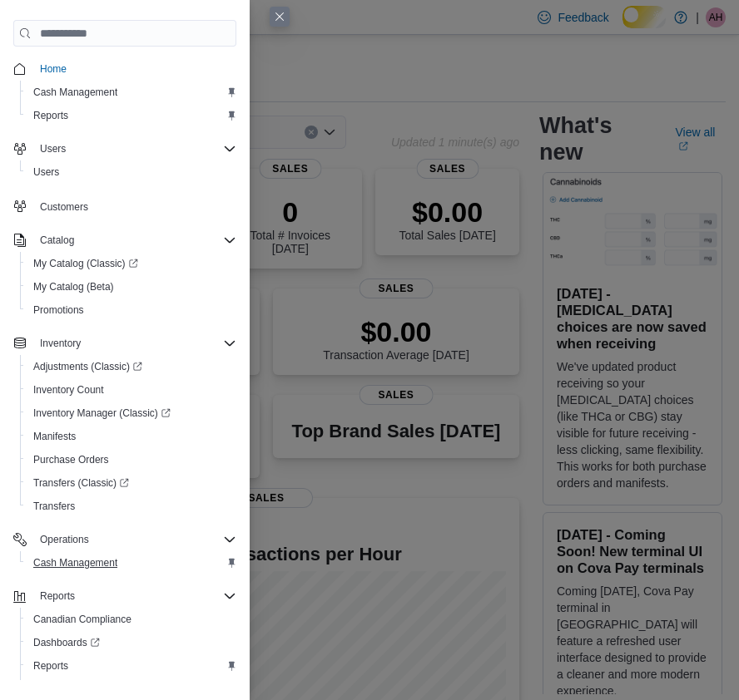 This screenshot has height=700, width=739. Describe the element at coordinates (125, 68) in the screenshot. I see `button: Home` at that location.